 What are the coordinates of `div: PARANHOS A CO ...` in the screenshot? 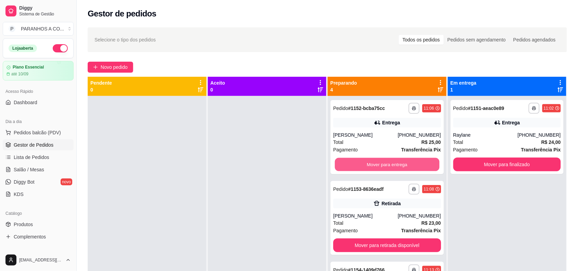 It's located at (42, 29).